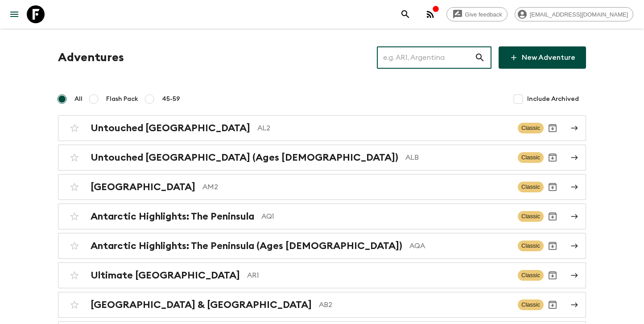 The image size is (644, 324). What do you see at coordinates (322, 216) in the screenshot?
I see `a: Antarctic Highlights: The PeninsulaAQ1ClassicArchive` at bounding box center [322, 216].